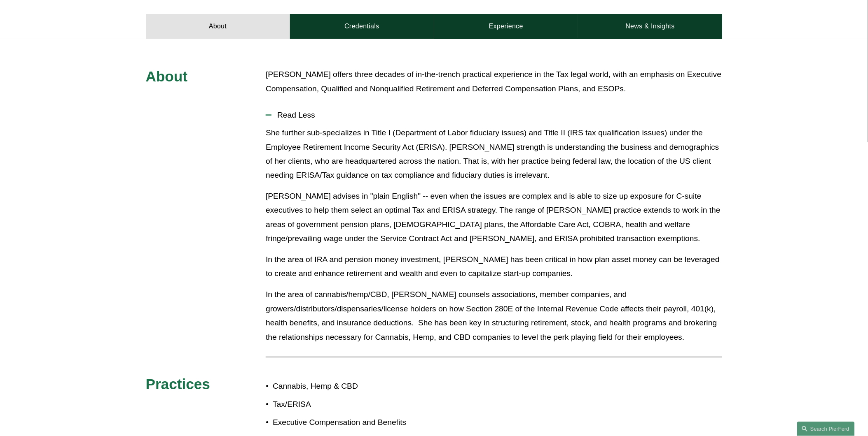 Image resolution: width=868 pixels, height=436 pixels. What do you see at coordinates (506, 27) in the screenshot?
I see `a: Experience` at bounding box center [506, 27].